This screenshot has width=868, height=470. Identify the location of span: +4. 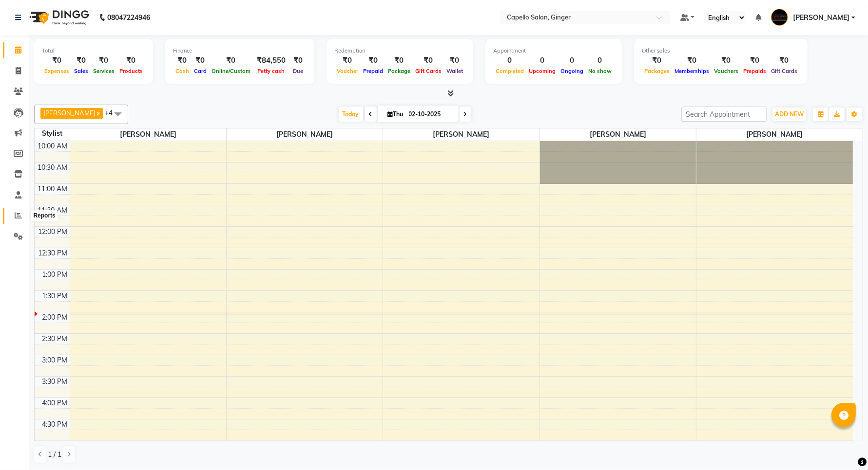
(112, 112).